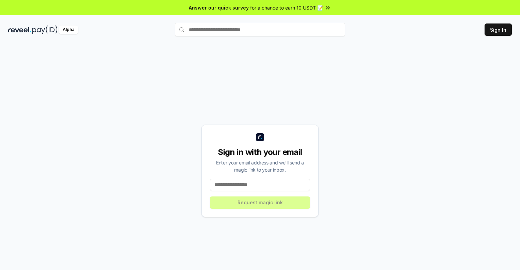 This screenshot has height=270, width=520. What do you see at coordinates (498, 30) in the screenshot?
I see `button: Sign In` at bounding box center [498, 30].